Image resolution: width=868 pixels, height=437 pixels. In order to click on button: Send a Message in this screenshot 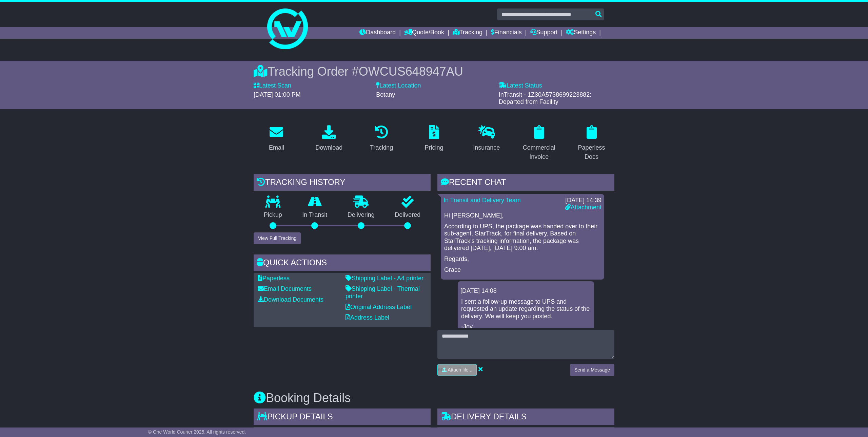, I will do `click(592, 370)`.